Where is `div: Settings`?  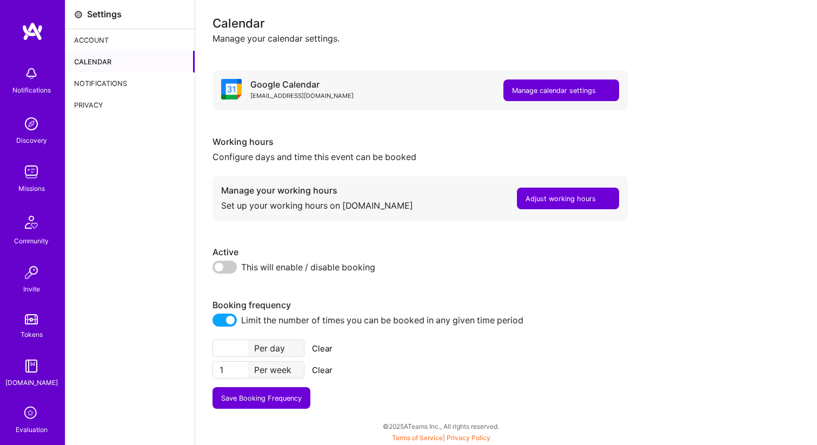 div: Settings is located at coordinates (104, 14).